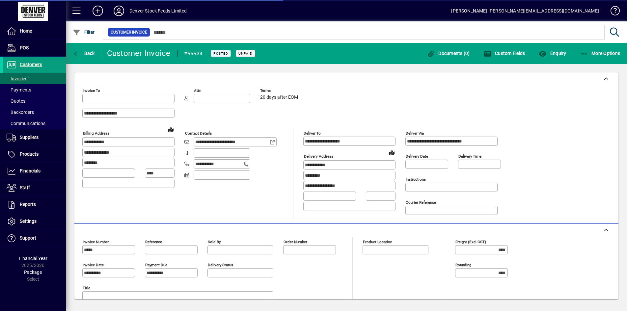 The width and height of the screenshot is (627, 311). Describe the element at coordinates (30, 171) in the screenshot. I see `span: Financials` at that location.